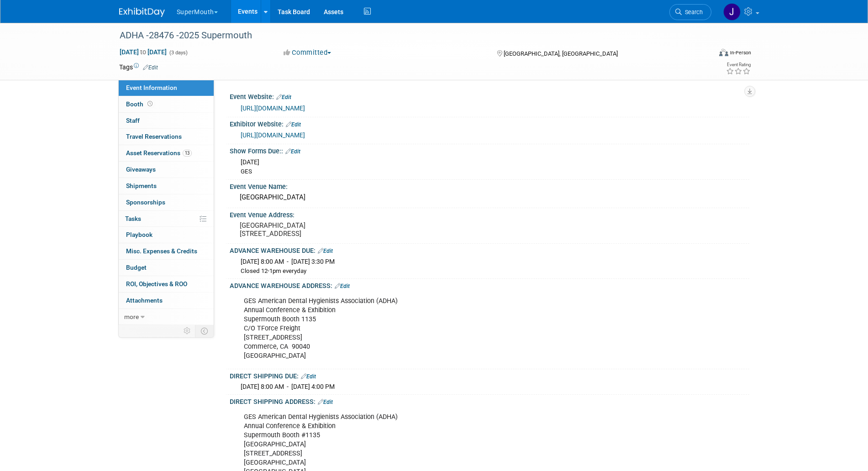  What do you see at coordinates (166, 268) in the screenshot?
I see `a: Budget` at bounding box center [166, 268].